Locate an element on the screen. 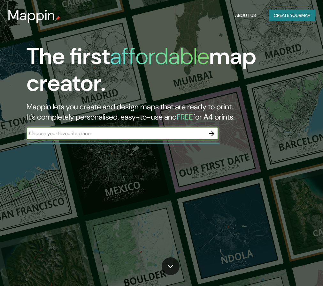 The height and width of the screenshot is (286, 323). h3: Mappin is located at coordinates (31, 15).